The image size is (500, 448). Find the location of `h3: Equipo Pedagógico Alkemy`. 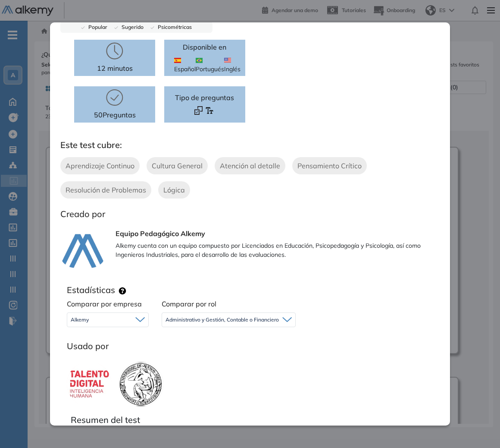

h3: Equipo Pedagógico Alkemy is located at coordinates (278, 233).